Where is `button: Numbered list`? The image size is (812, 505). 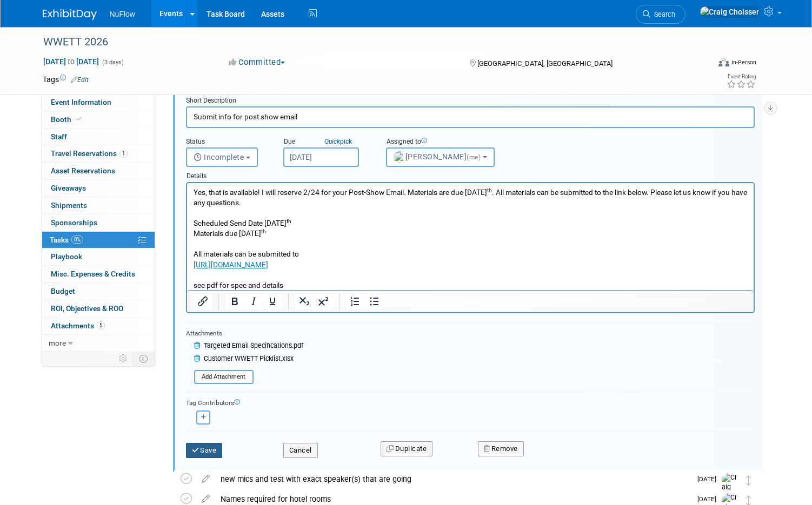
button: Numbered list is located at coordinates (355, 301).